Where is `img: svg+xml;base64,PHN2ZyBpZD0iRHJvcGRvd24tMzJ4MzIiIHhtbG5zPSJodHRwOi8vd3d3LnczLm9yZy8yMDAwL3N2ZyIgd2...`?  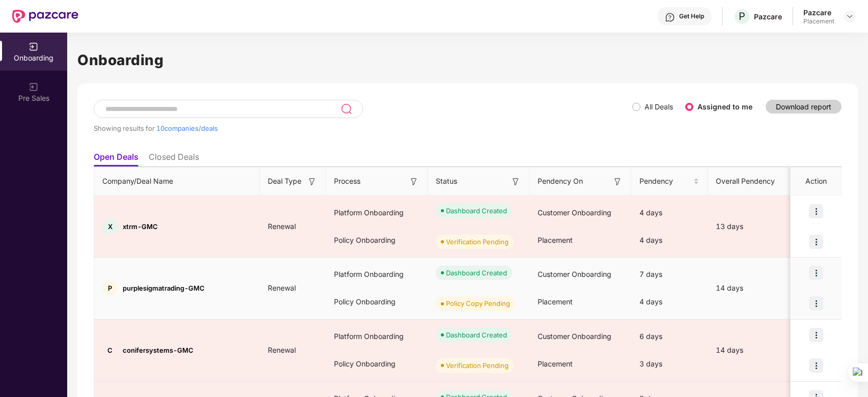
img: svg+xml;base64,PHN2ZyBpZD0iRHJvcGRvd24tMzJ4MzIiIHhtbG5zPSJodHRwOi8vd3d3LnczLm9yZy8yMDAwL3N2ZyIgd2... is located at coordinates (850, 16).